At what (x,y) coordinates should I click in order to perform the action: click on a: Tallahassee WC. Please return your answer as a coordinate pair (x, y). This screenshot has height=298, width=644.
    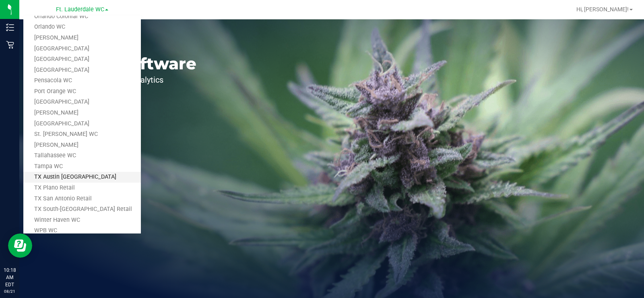
    Looking at the image, I should click on (82, 155).